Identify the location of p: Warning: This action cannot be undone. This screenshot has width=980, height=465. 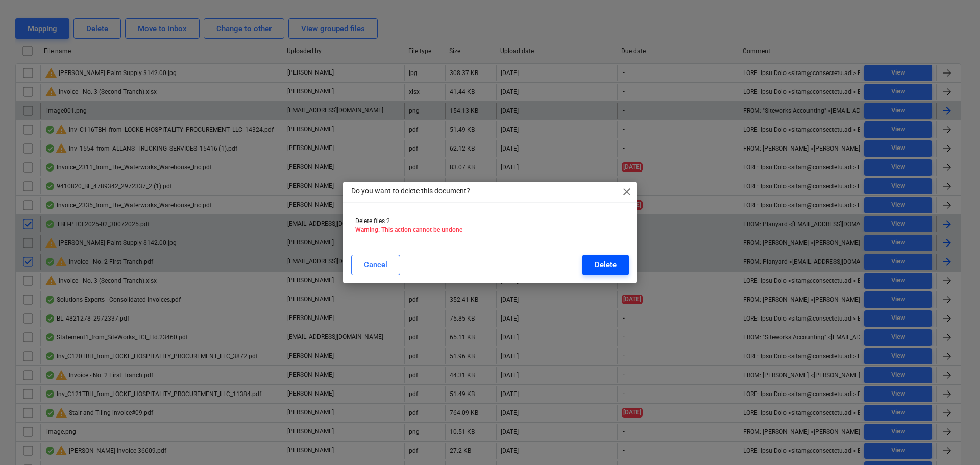
(490, 230).